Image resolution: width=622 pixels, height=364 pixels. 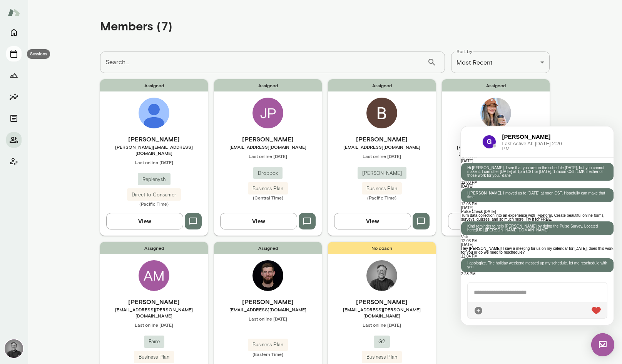 What do you see at coordinates (268, 276) in the screenshot?
I see `img: Joey Cordes` at bounding box center [268, 276].